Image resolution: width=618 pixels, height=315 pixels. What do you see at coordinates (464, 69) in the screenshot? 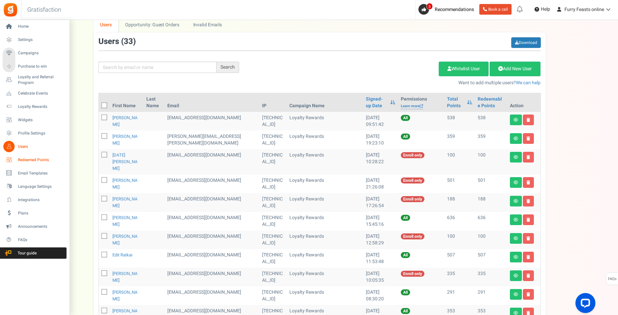
I see `a: Whitelist User` at bounding box center [464, 69].